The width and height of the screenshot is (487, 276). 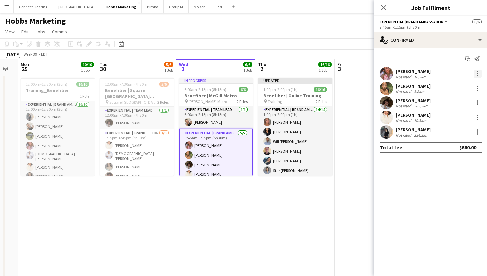 I want to click on span: 2, so click(x=262, y=69).